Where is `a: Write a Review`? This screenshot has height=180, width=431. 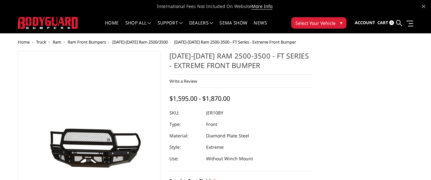 a: Write a Review is located at coordinates (183, 81).